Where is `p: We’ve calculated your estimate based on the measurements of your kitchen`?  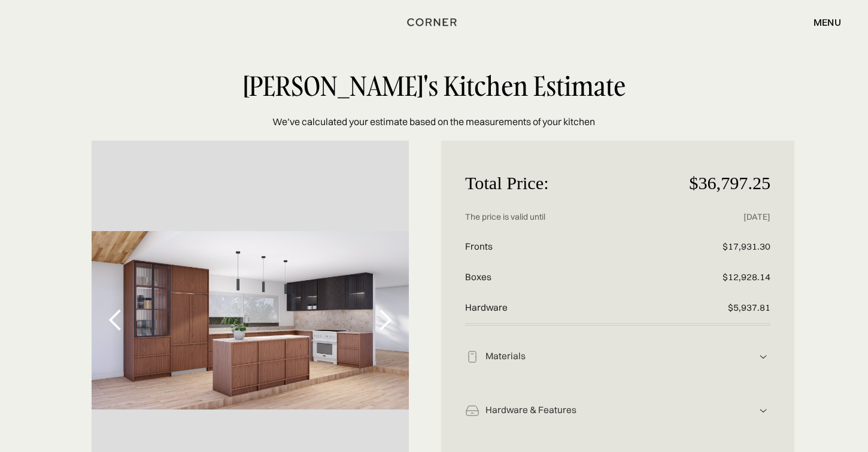 p: We’ve calculated your estimate based on the measurements of your kitchen is located at coordinates (434, 121).